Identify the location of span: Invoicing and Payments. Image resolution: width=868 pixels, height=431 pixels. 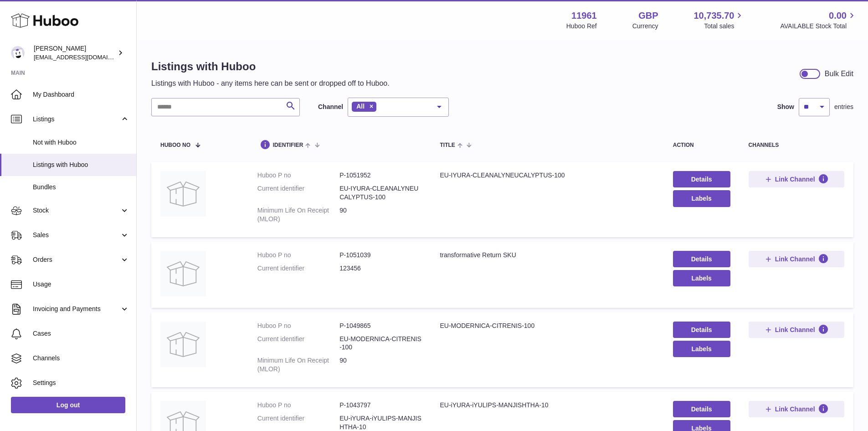
(76, 308).